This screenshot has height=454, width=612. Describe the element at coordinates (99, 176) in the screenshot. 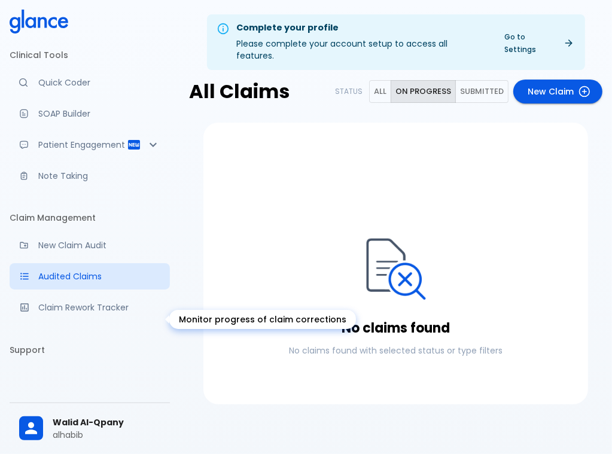

I see `p: Note Taking` at that location.